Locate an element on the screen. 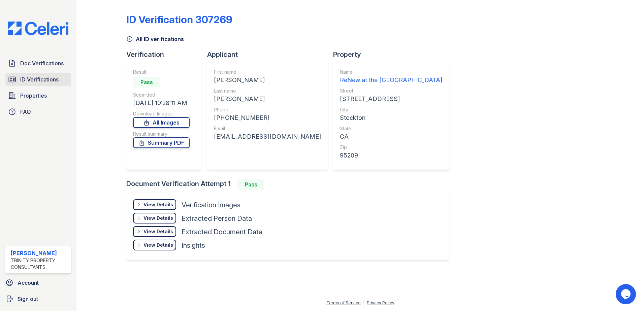 Image resolution: width=644 pixels, height=311 pixels. div: Trinity Property Consultants is located at coordinates (39, 264).